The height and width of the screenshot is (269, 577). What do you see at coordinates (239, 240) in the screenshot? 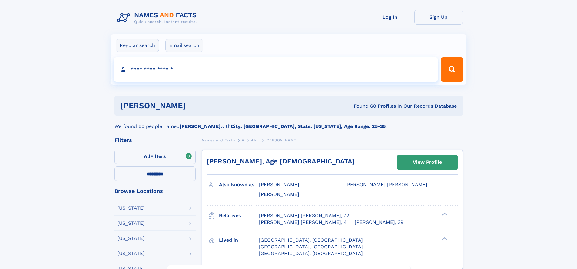
I see `h3: Lived in` at bounding box center [239, 240].